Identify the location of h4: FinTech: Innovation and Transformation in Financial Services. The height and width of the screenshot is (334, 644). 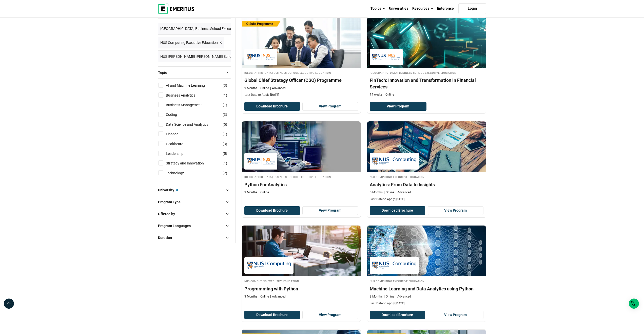
(427, 83).